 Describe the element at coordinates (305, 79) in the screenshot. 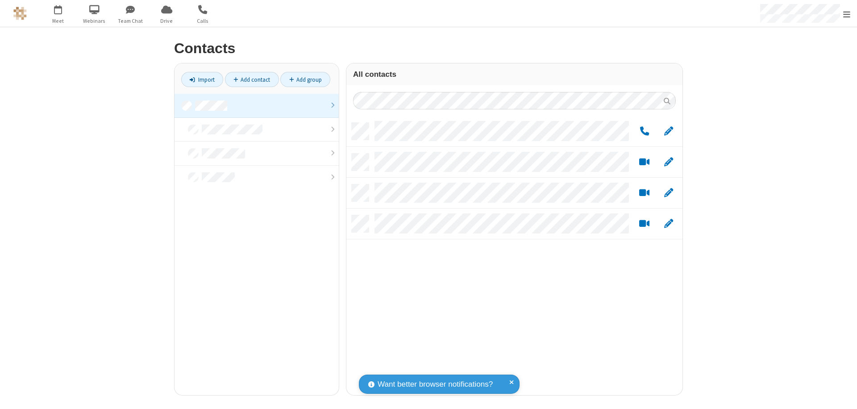

I see `a: Add group` at that location.